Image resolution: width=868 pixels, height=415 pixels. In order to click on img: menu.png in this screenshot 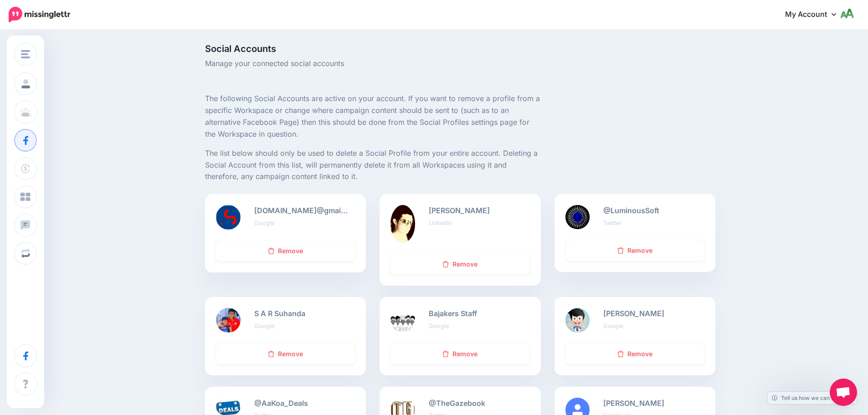, I will do `click(26, 54)`.